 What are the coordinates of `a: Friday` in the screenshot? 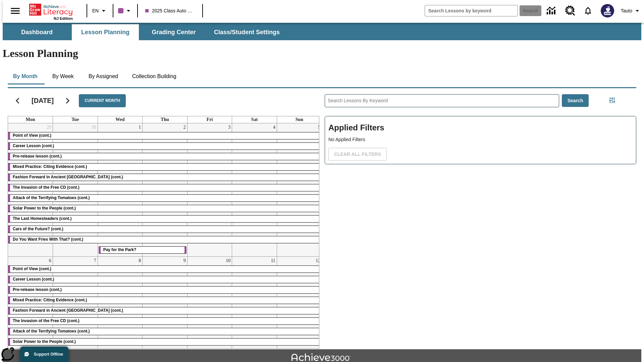 It's located at (210, 119).